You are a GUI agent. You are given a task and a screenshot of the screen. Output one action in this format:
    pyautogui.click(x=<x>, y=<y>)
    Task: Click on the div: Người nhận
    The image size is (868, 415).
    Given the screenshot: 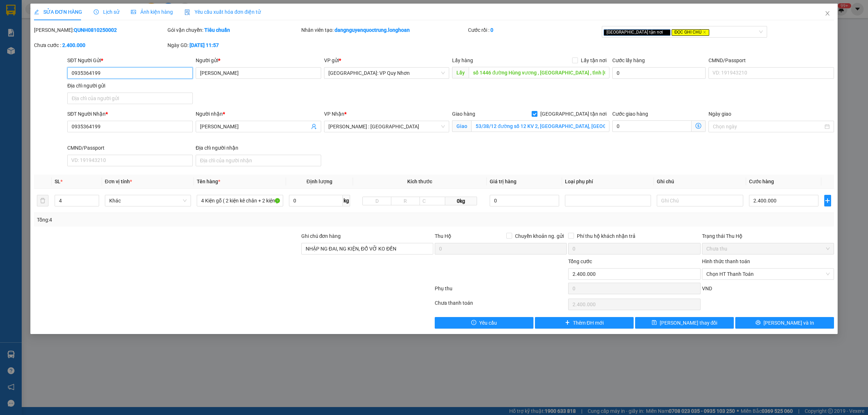 What is the action you would take?
    pyautogui.click(x=258, y=114)
    